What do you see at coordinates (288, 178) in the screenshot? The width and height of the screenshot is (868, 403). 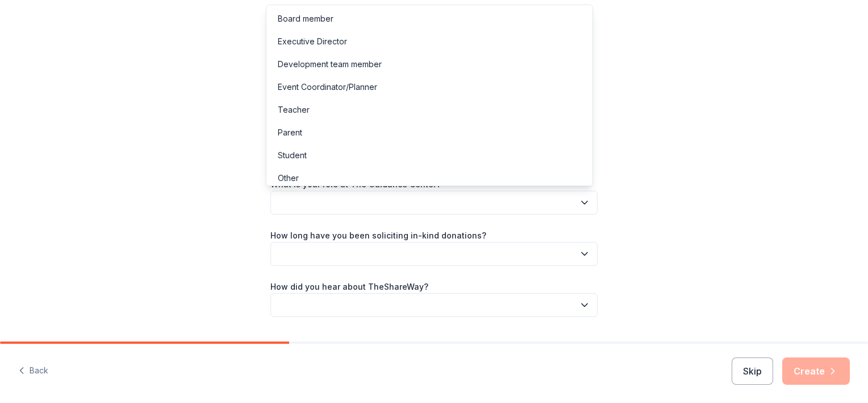 I see `div: Other` at bounding box center [288, 178].